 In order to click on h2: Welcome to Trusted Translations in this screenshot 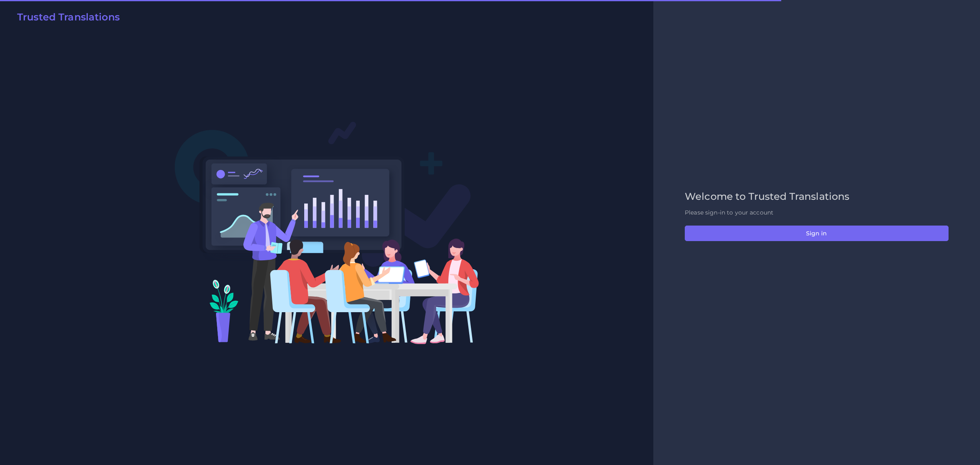, I will do `click(817, 196)`.